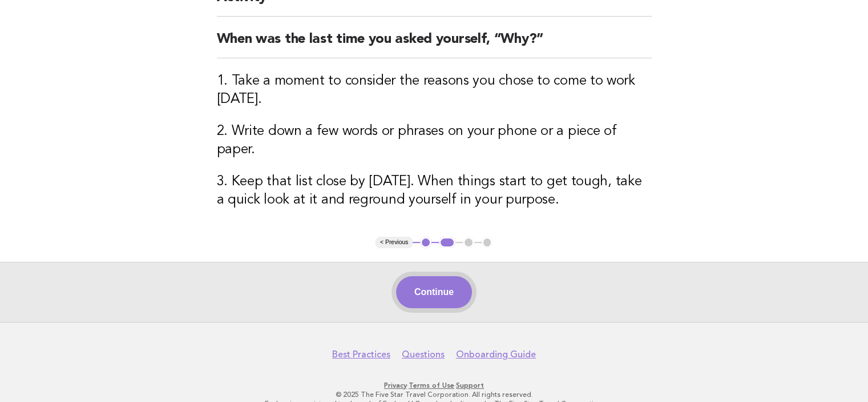  Describe the element at coordinates (431, 385) in the screenshot. I see `a: Terms of Use` at that location.